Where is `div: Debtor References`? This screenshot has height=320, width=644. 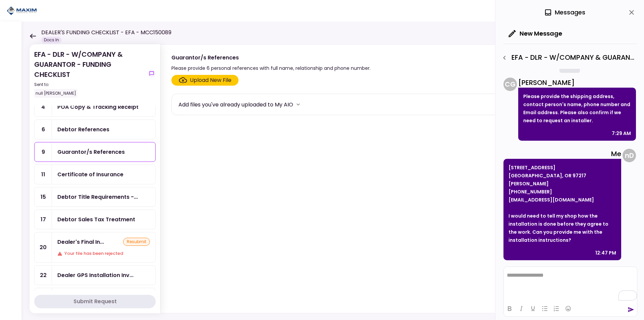
div: Debtor References is located at coordinates (83, 129).